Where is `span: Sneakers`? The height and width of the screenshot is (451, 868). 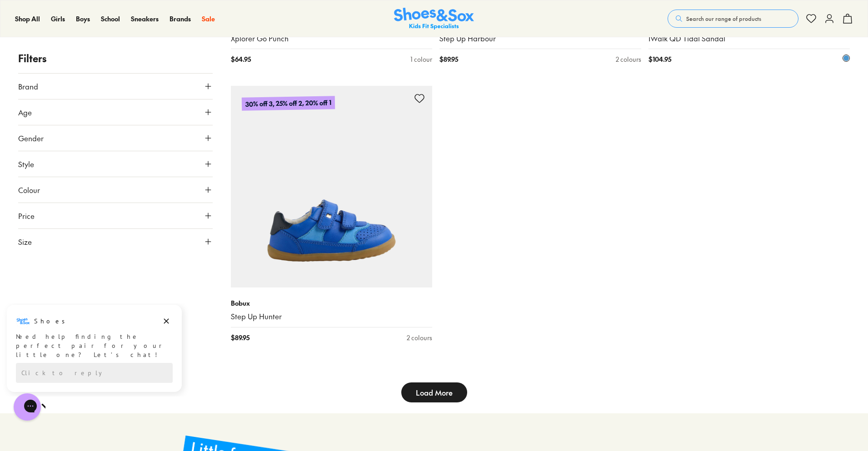
span: Sneakers is located at coordinates (145, 18).